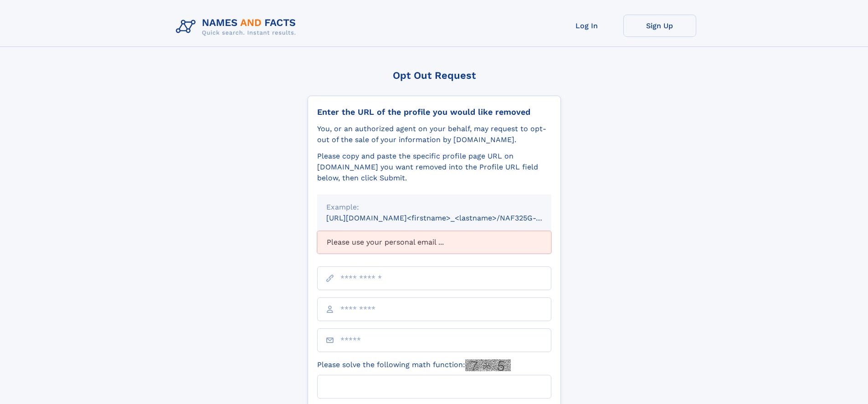  Describe the element at coordinates (660, 26) in the screenshot. I see `a: Sign Up` at that location.